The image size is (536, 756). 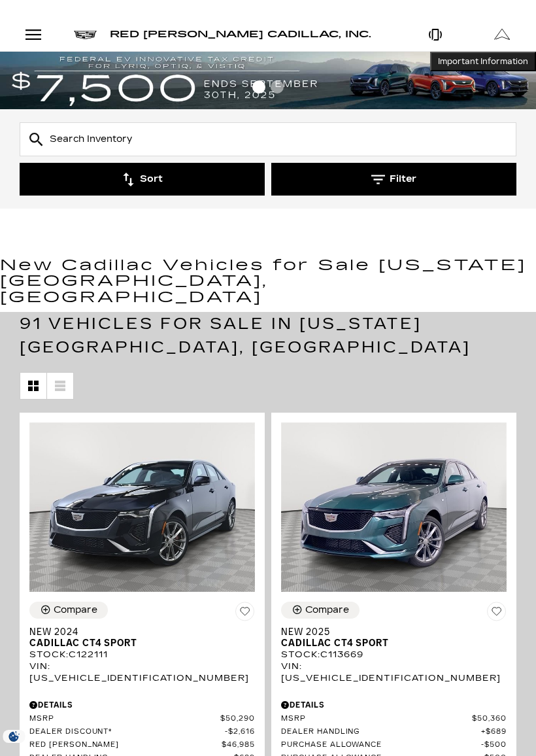 I want to click on span: Purchase Allowance, so click(x=381, y=745).